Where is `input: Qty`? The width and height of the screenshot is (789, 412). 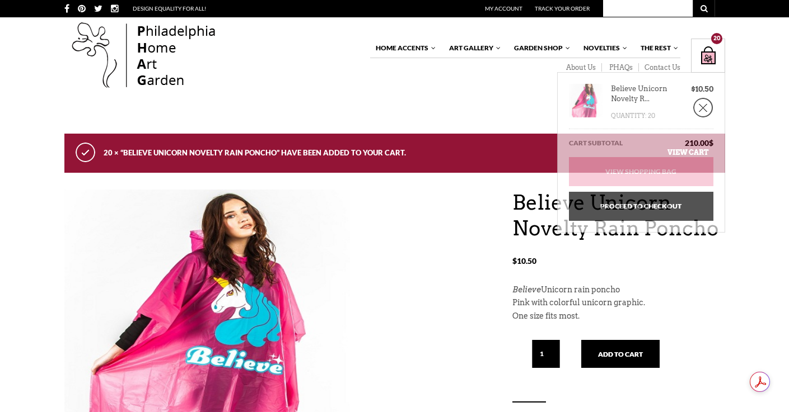
input: Qty is located at coordinates (546, 354).